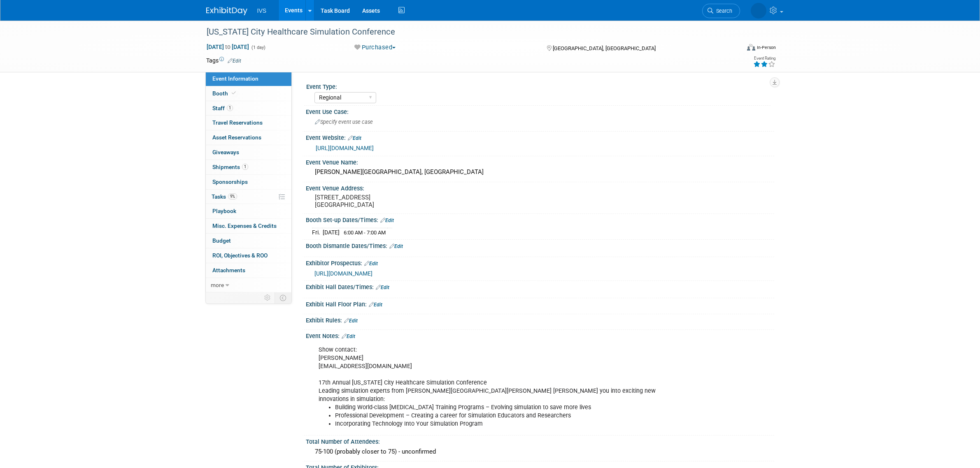 This screenshot has width=980, height=468. Describe the element at coordinates (317, 232) in the screenshot. I see `td: Fri.` at that location.